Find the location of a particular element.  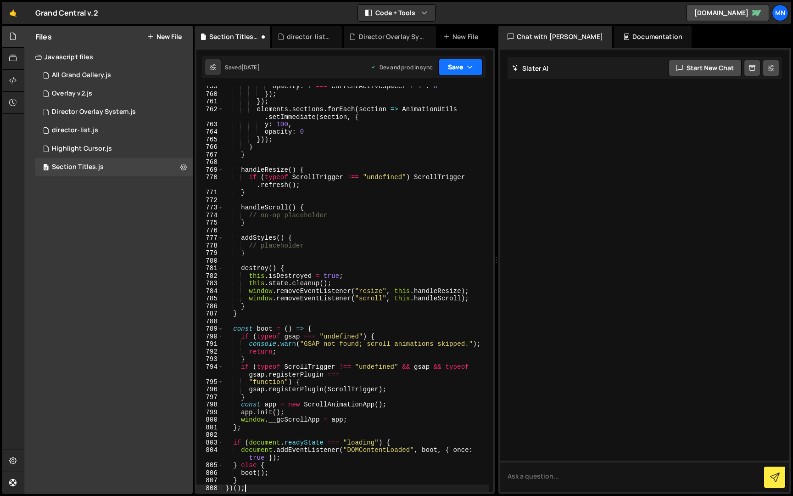

div: 771 is located at coordinates (210, 192).